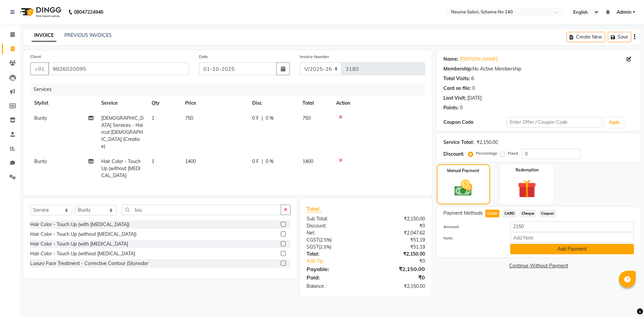  What do you see at coordinates (620, 37) in the screenshot?
I see `button: Save` at bounding box center [620, 37].